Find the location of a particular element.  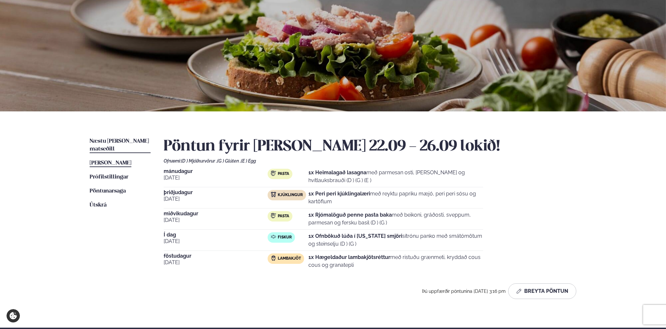

span: föstudagur is located at coordinates (215, 256).